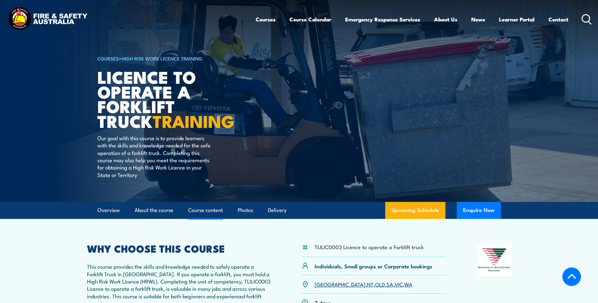 The height and width of the screenshot is (303, 598). What do you see at coordinates (265, 19) in the screenshot?
I see `a: Courses` at bounding box center [265, 19].